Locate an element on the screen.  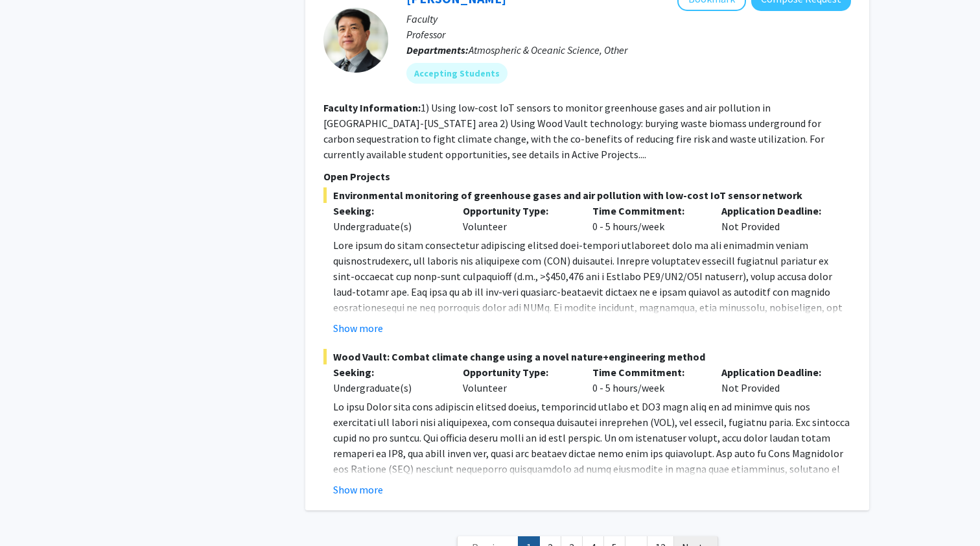
b: Faculty Information: is located at coordinates (372, 107).